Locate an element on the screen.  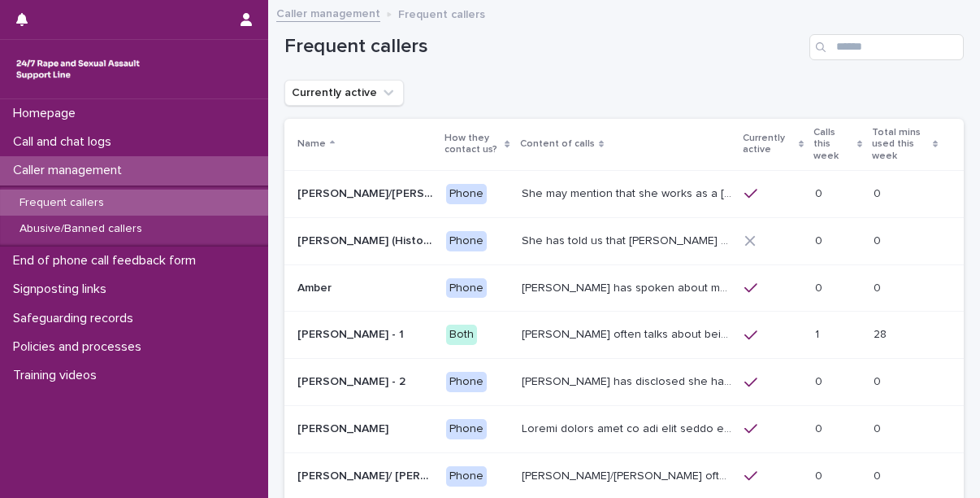
p: Amber has spoken about multiple experiences of sexual abuse. Amber told us she is now 18 (as of 0... is located at coordinates (628, 286).